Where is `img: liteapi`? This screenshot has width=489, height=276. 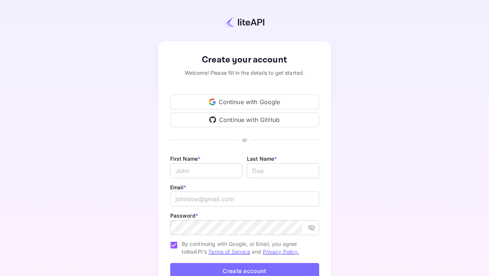 img: liteapi is located at coordinates (245, 22).